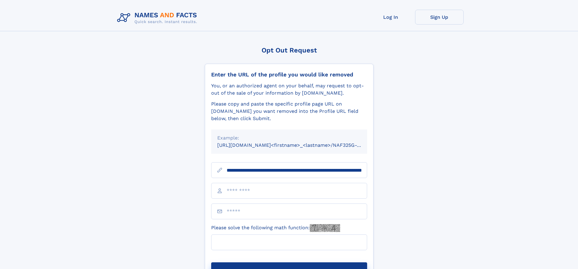  Describe the element at coordinates (289, 75) in the screenshot. I see `div: Enter the URL of the profile you would like removed` at that location.